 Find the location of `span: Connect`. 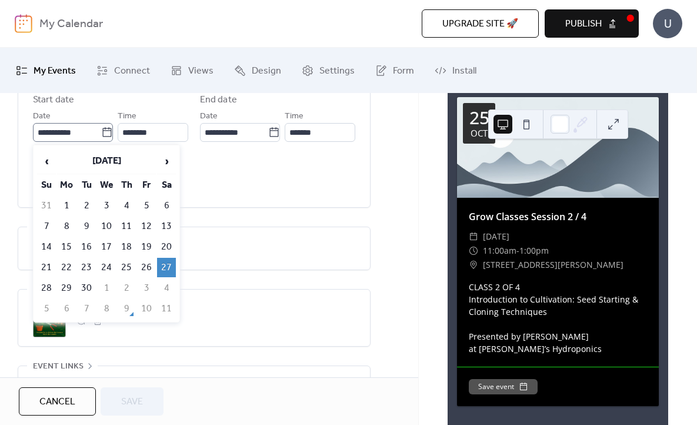

span: Connect is located at coordinates (132, 71).